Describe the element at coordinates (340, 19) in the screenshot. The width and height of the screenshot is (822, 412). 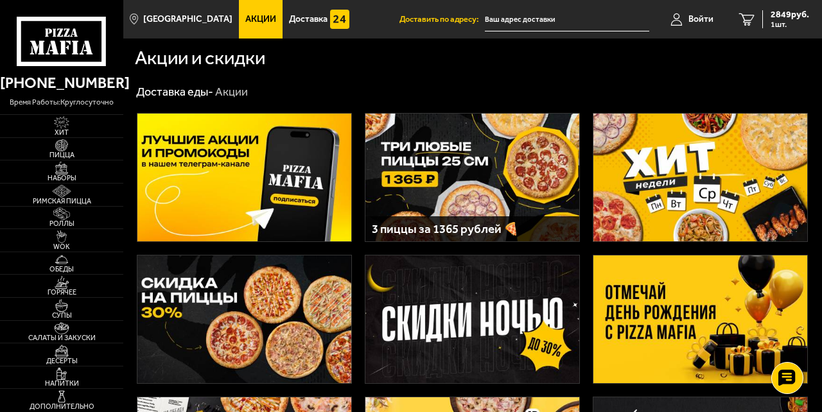
I see `img: 15daf4d41897b9f0e9f617042186c801.svg` at that location.